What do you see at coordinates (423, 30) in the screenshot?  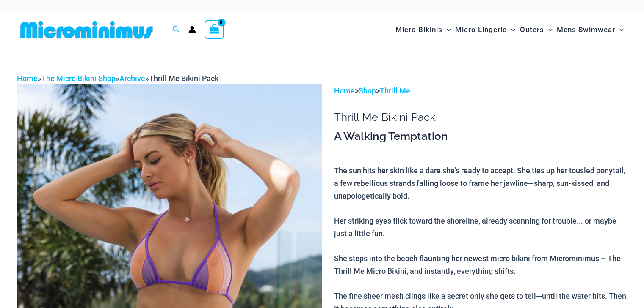 I see `a: Micro BikinisMenu ToggleMenu Toggle` at bounding box center [423, 30].